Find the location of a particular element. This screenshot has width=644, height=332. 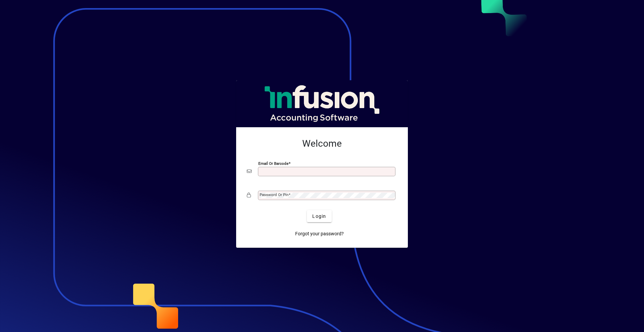

h2: Welcome is located at coordinates (322, 143).